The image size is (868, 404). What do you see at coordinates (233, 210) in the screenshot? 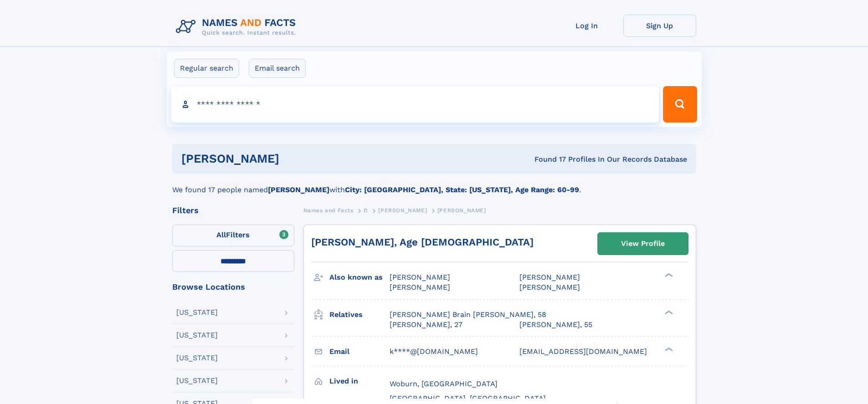
I see `div: Filters` at bounding box center [233, 210].